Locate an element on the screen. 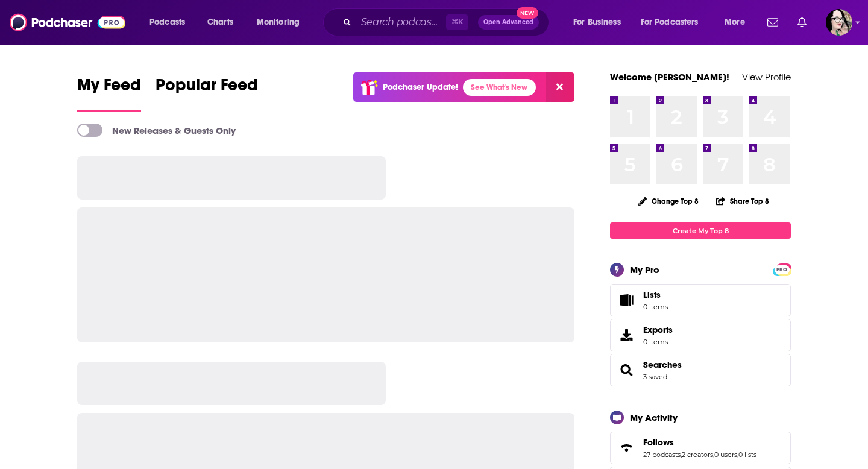 This screenshot has height=469, width=868. span: Logged in as kdaneman is located at coordinates (839, 23).